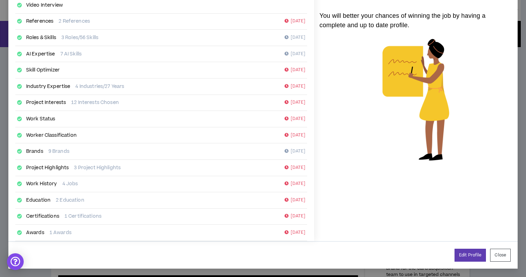 The height and width of the screenshot is (277, 526). I want to click on a: Skill Optimizer, so click(43, 70).